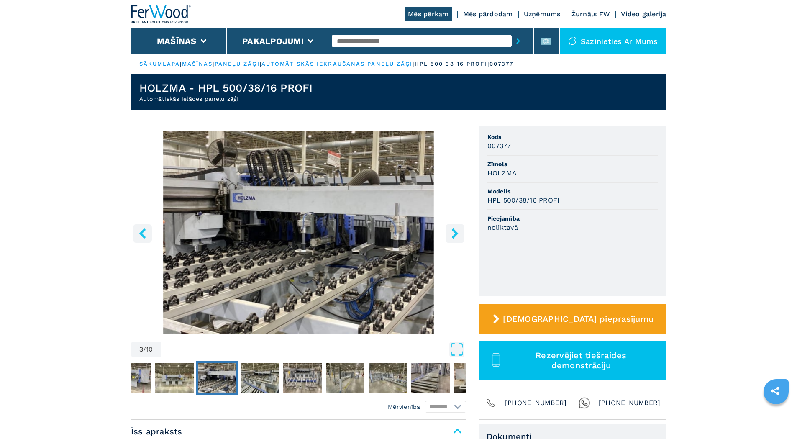 The width and height of the screenshot is (797, 439). I want to click on span: Īss apraksts, so click(299, 431).